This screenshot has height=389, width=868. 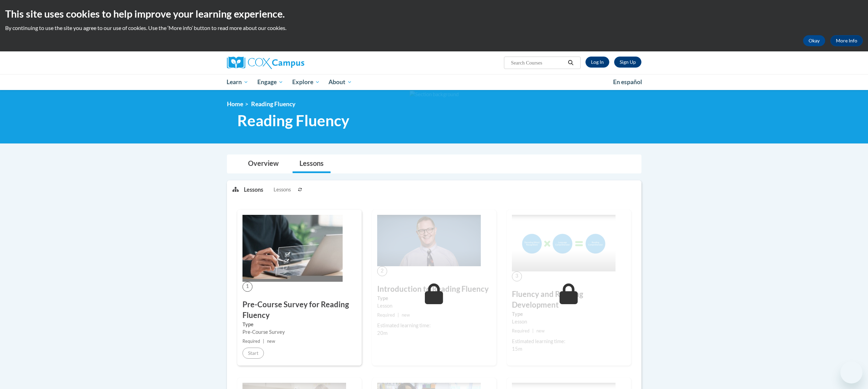 What do you see at coordinates (597, 62) in the screenshot?
I see `a: Log In` at bounding box center [597, 62].